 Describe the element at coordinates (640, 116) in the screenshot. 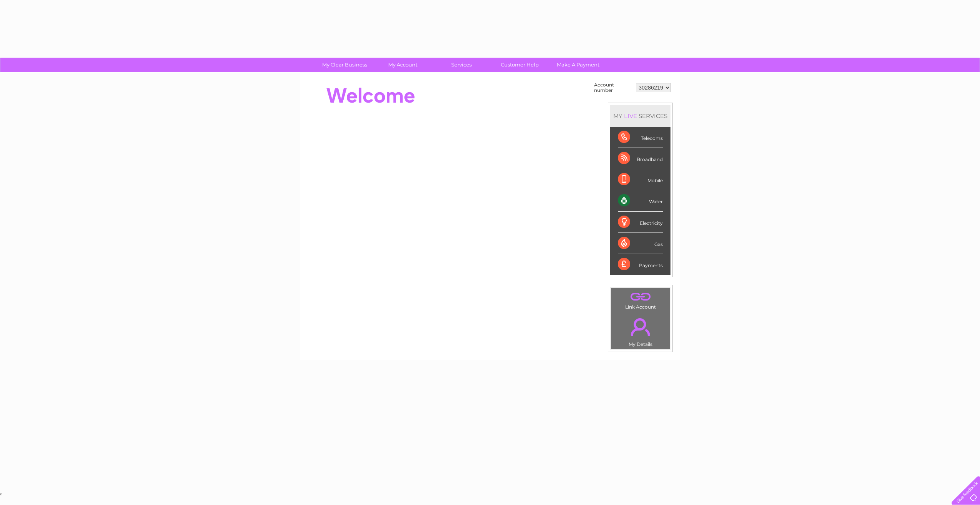

I see `div: MY SERVICES` at that location.